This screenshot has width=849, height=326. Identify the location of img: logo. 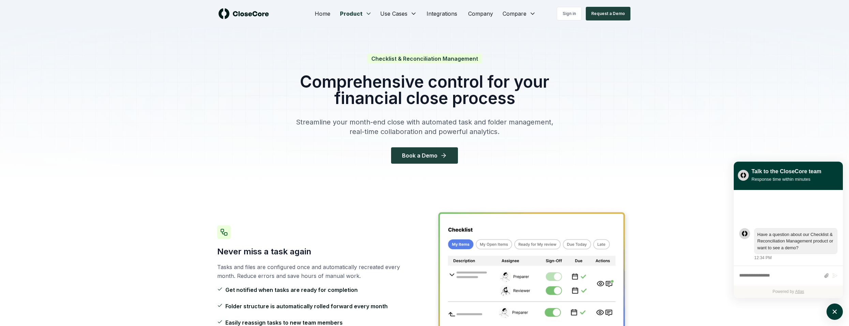
(244, 14).